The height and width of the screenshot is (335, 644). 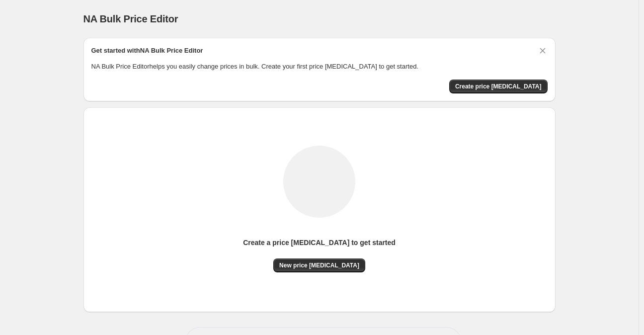 What do you see at coordinates (131, 19) in the screenshot?
I see `span: NA Bulk Price Editor` at bounding box center [131, 19].